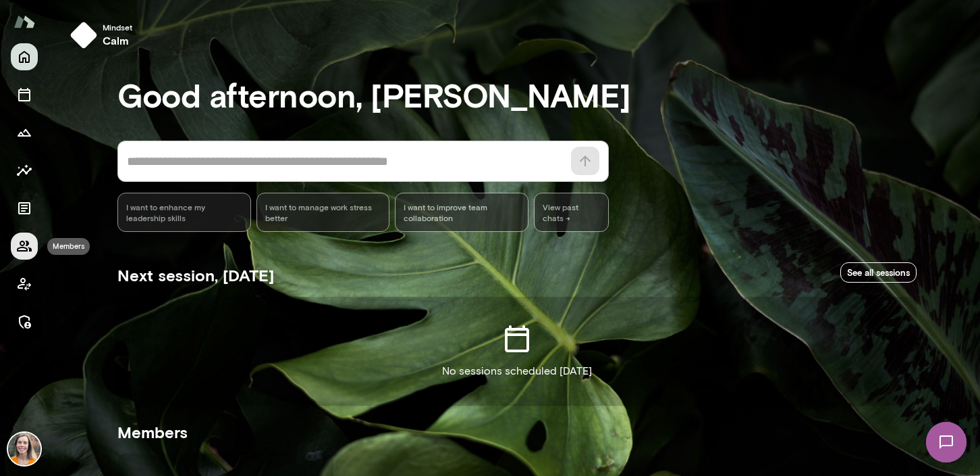  Describe the element at coordinates (24, 246) in the screenshot. I see `button: Members` at that location.